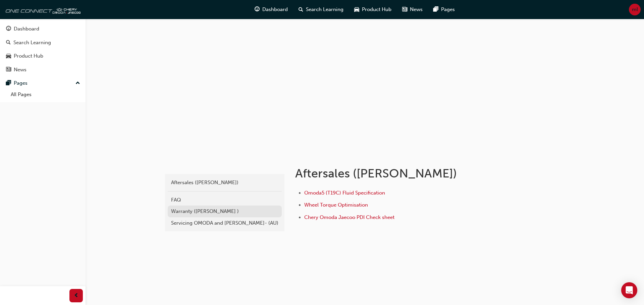 The image size is (644, 305). I want to click on a: Product Hub, so click(43, 56).